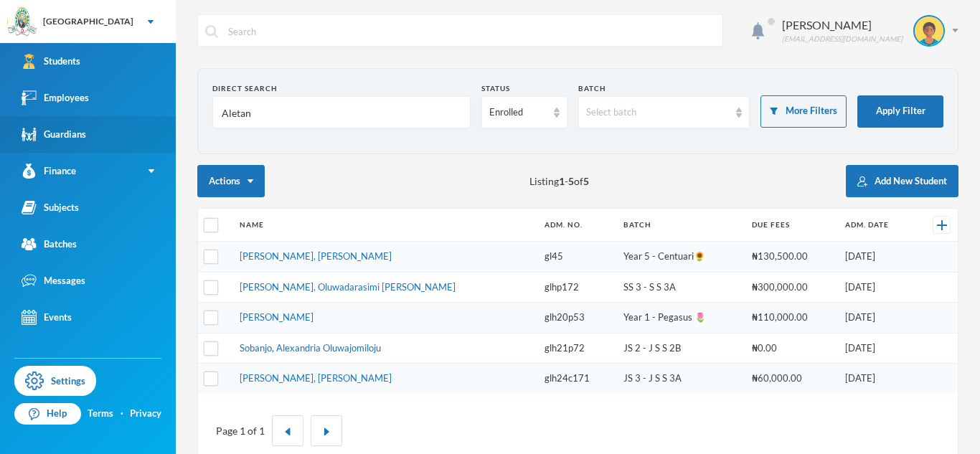 The height and width of the screenshot is (454, 980). I want to click on td: SS 3 - S S 3A, so click(680, 287).